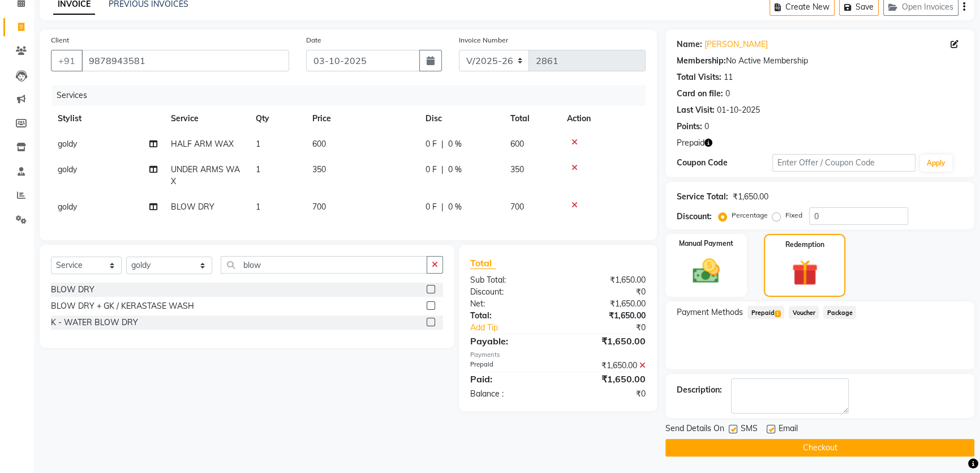  What do you see at coordinates (805, 273) in the screenshot?
I see `img: _gift.svg` at bounding box center [805, 273].